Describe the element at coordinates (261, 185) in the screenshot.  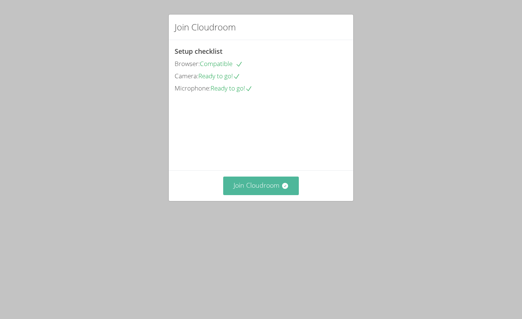
I see `button: Join Cloudroom` at that location.